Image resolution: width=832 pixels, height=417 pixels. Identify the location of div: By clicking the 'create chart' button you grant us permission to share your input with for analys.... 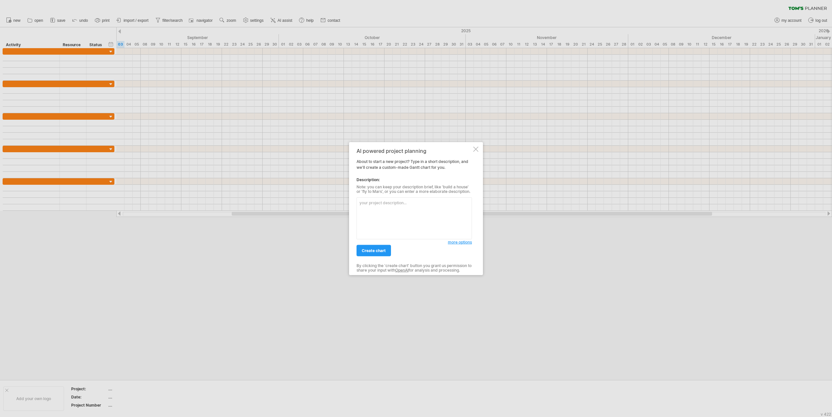
(414, 268).